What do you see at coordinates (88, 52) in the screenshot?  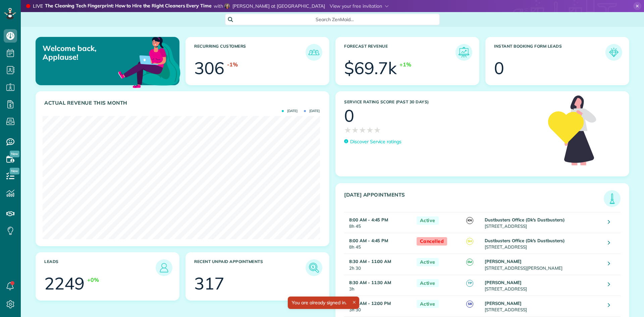 I see `p: Welcome back, Applause!` at bounding box center [88, 52].